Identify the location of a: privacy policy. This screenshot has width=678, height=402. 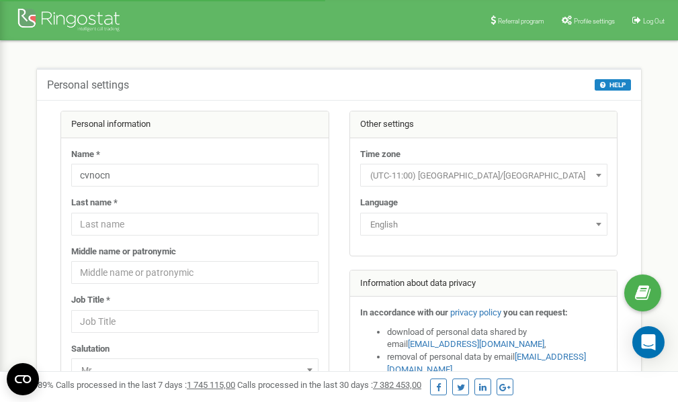
(476, 312).